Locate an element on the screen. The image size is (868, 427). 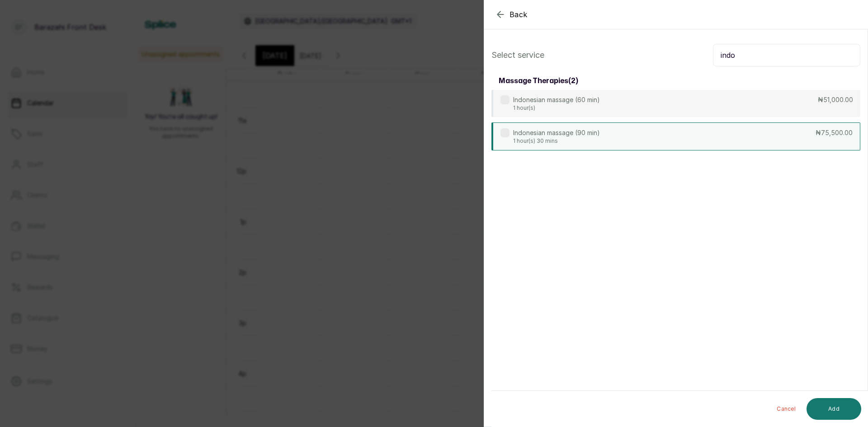
h3: massage therapies ( 2 ) is located at coordinates (538, 81).